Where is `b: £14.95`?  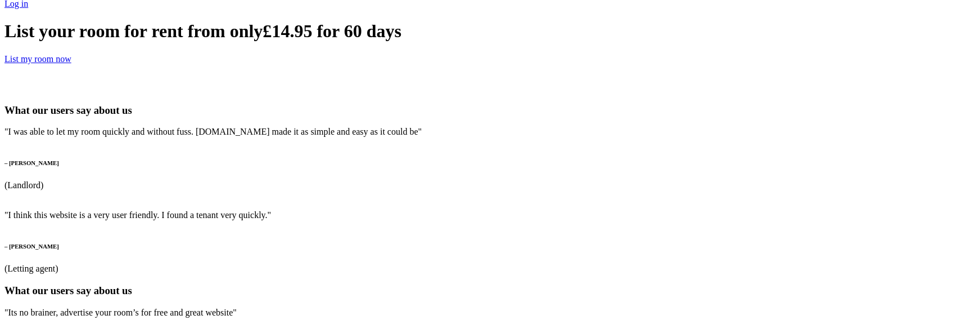
b: £14.95 is located at coordinates (287, 31).